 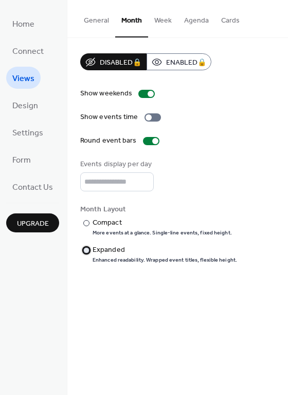 What do you see at coordinates (23, 78) in the screenshot?
I see `a: Views` at bounding box center [23, 78].